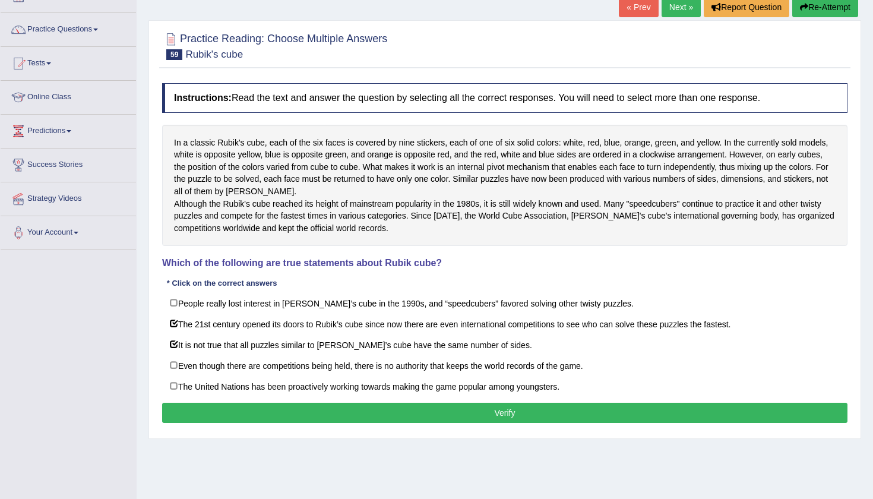 The width and height of the screenshot is (873, 499). Describe the element at coordinates (221, 283) in the screenshot. I see `div: * Click on the correct answers` at that location.